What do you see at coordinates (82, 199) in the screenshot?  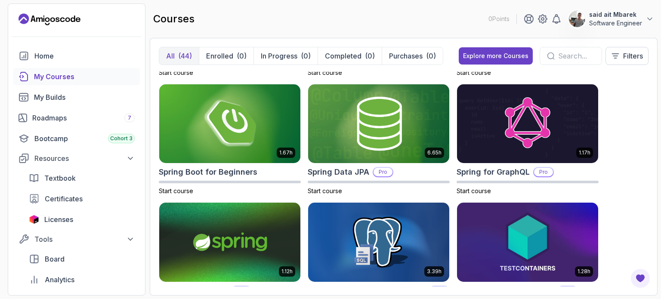 I see `a: certificates` at bounding box center [82, 199].